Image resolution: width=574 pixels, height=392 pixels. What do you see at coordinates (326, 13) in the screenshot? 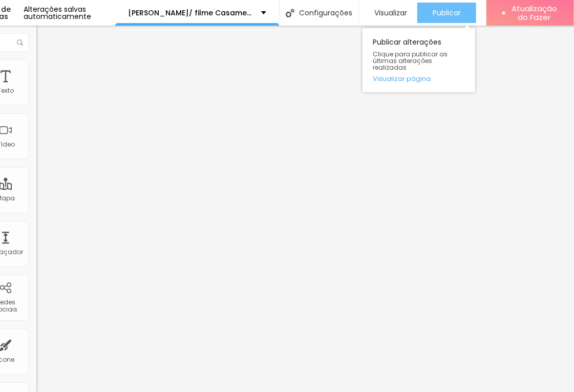
I see `font: Configurações` at bounding box center [326, 13].